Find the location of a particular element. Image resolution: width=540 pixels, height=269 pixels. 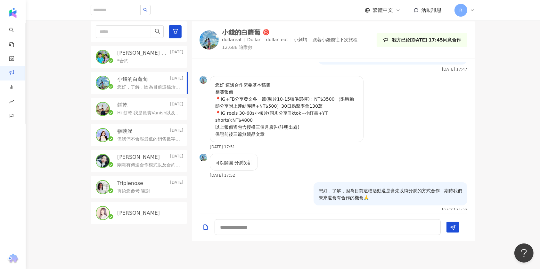

a: search is located at coordinates (15, 36).